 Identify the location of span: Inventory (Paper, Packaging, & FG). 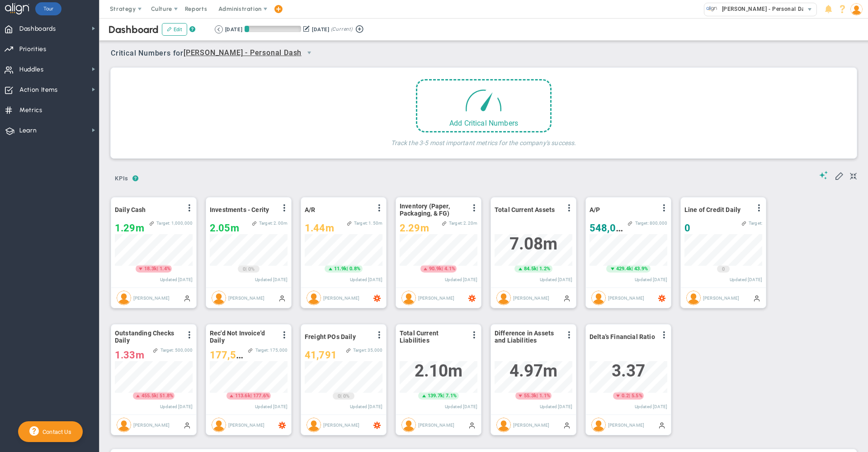
(432, 210).